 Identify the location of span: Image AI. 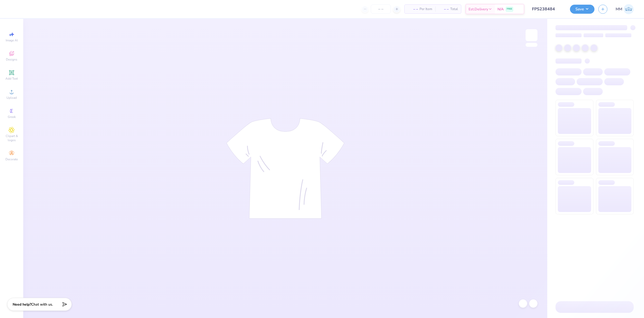
(12, 40).